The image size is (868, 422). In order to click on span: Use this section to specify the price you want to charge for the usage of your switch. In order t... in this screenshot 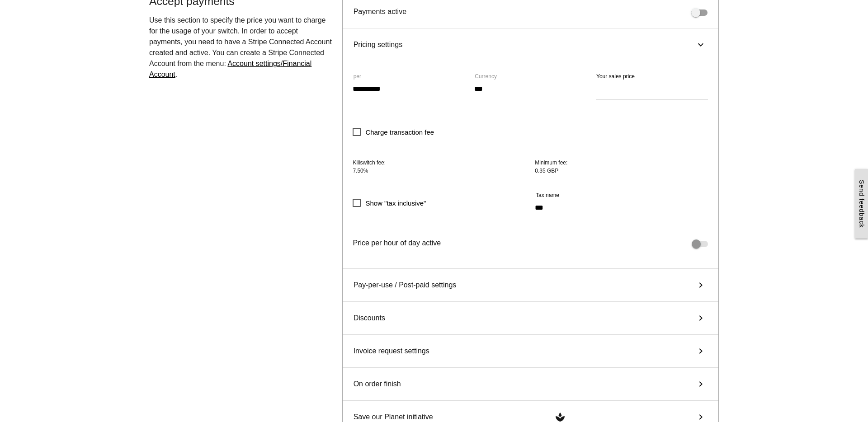, I will do `click(240, 42)`.